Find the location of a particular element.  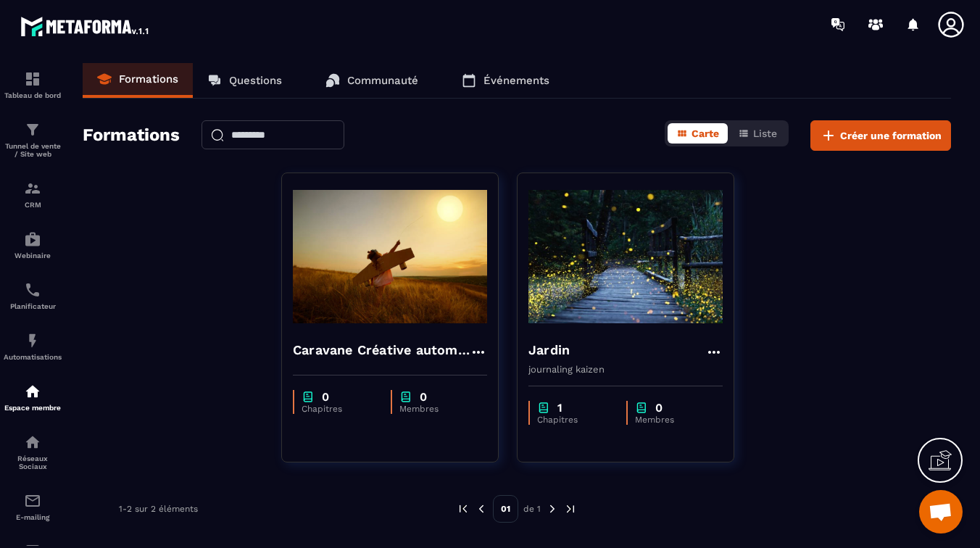

span: Carte is located at coordinates (705, 134).